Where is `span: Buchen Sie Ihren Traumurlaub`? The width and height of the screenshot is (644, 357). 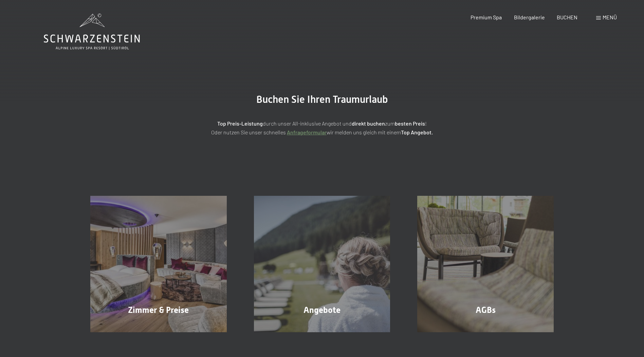 span: Buchen Sie Ihren Traumurlaub is located at coordinates (322, 99).